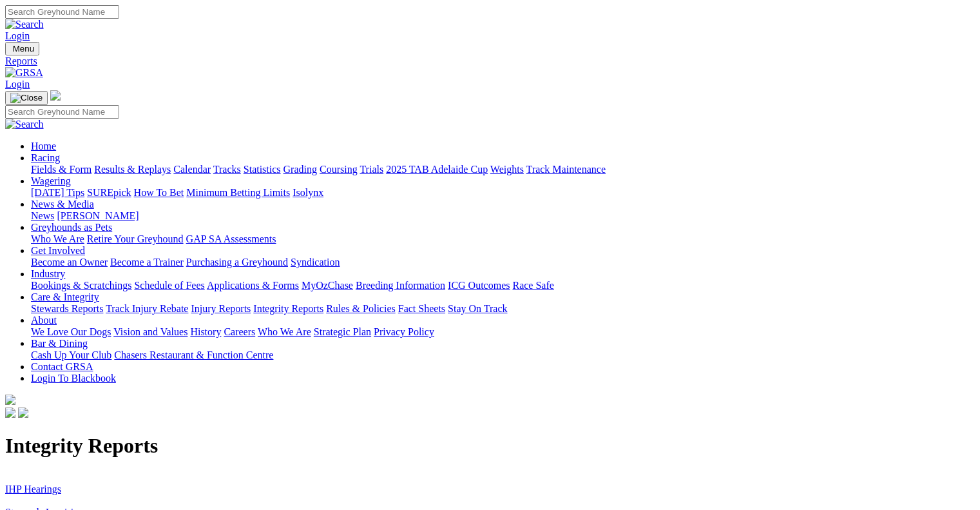 The image size is (980, 510). Describe the element at coordinates (45, 157) in the screenshot. I see `a: Racing` at that location.